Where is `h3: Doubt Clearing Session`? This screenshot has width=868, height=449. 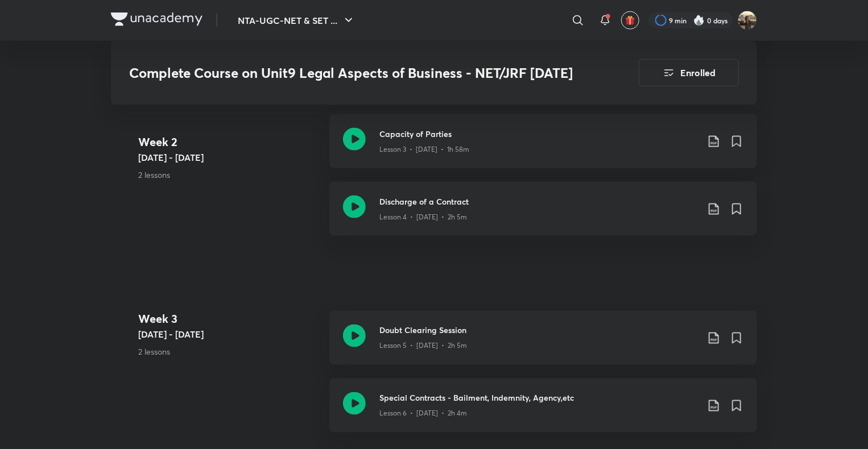
h3: Doubt Clearing Session is located at coordinates (538, 330).